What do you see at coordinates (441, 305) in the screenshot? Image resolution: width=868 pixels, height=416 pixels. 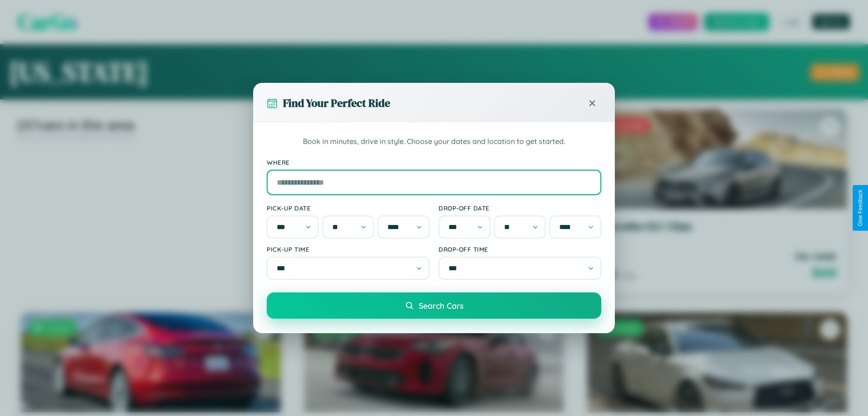 I see `span: Search Cars` at bounding box center [441, 305].